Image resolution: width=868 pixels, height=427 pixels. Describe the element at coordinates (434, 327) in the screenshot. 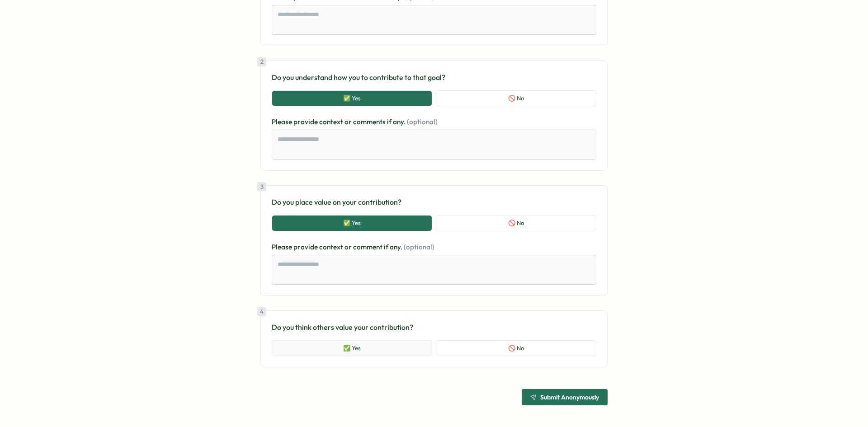

I see `p: Do you think others value your contribution?` at that location.